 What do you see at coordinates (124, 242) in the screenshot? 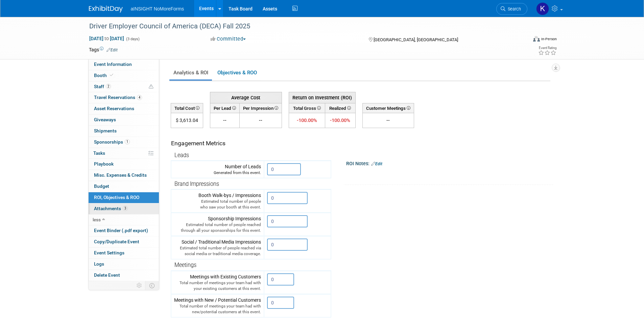
I see `a: Copy/Duplicate Event` at bounding box center [124, 242].